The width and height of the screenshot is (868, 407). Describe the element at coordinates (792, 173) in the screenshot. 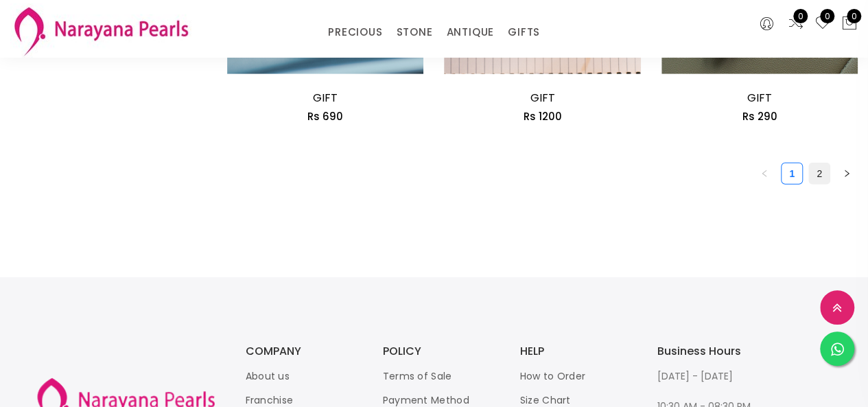

I see `li: 1` at that location.